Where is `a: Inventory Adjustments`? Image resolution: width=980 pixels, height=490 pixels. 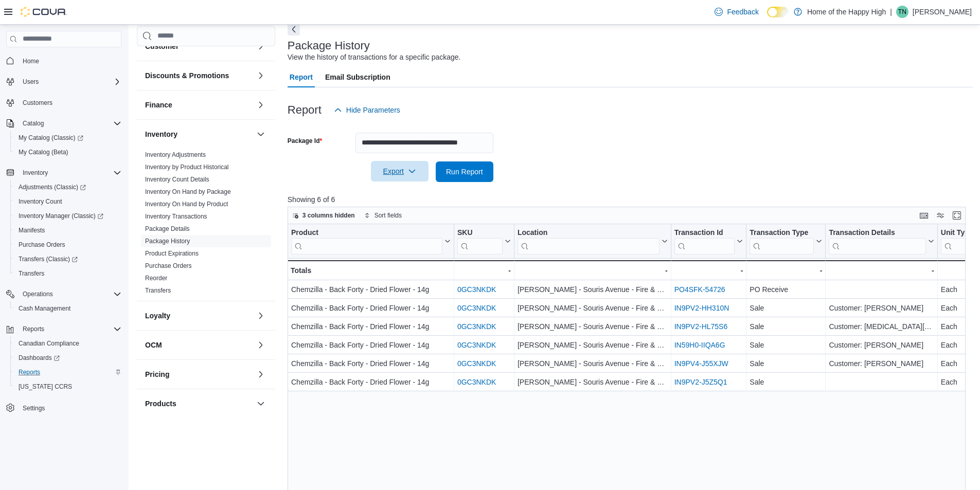
a: Inventory Adjustments is located at coordinates (176, 155).